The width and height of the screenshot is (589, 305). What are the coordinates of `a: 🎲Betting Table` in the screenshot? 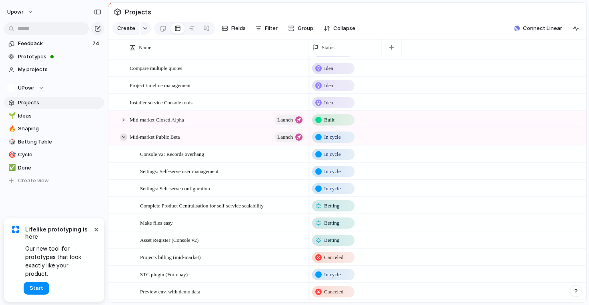 It's located at (54, 142).